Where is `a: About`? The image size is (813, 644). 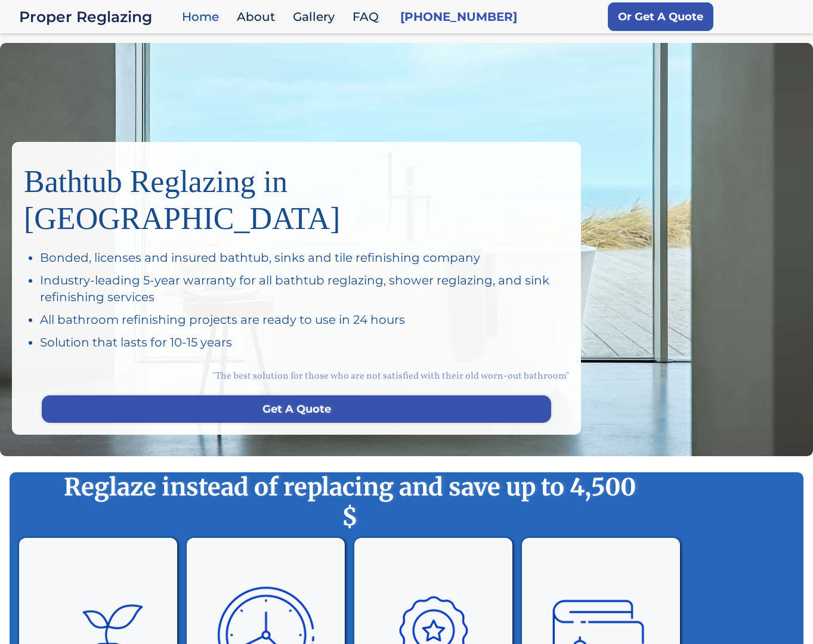
a: About is located at coordinates (259, 17).